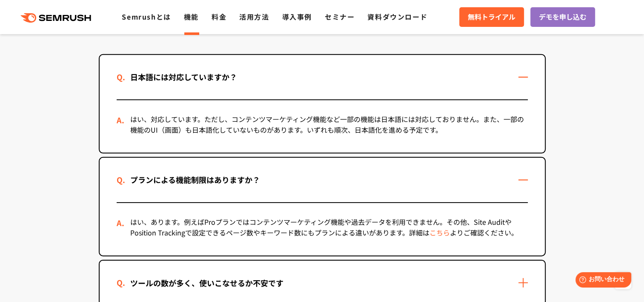  Describe the element at coordinates (184, 76) in the screenshot. I see `div: 日本語には対応していますか？` at that location.